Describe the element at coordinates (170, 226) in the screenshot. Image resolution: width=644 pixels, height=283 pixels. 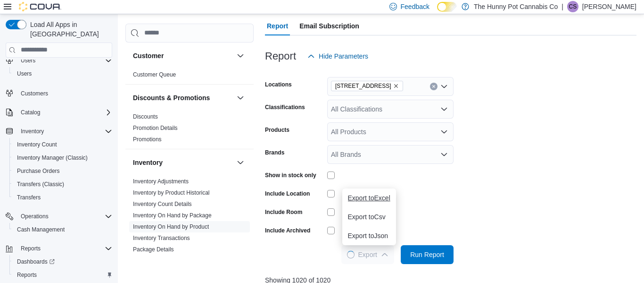
I see `a: Inventory On Hand by Product` at that location.